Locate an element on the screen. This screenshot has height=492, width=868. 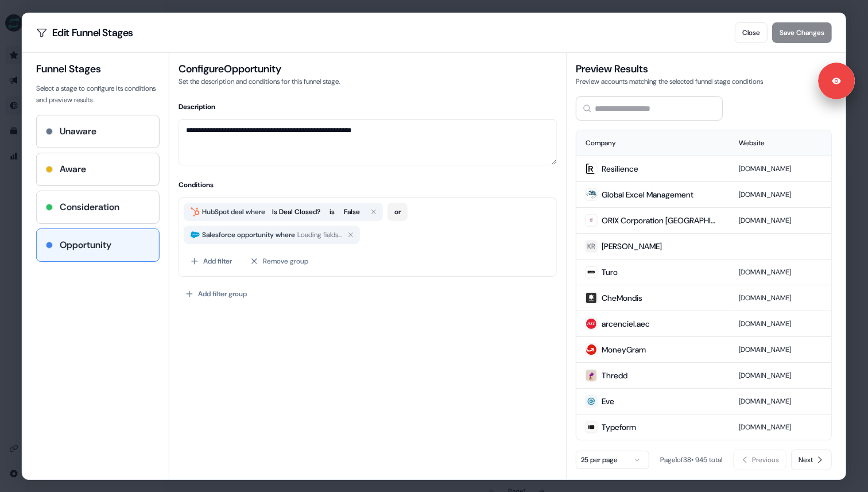
h3: Preview Results is located at coordinates (704, 69).